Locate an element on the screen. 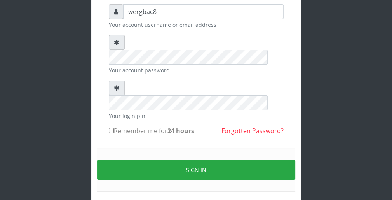 The width and height of the screenshot is (392, 200). small: Your account password is located at coordinates (196, 70).